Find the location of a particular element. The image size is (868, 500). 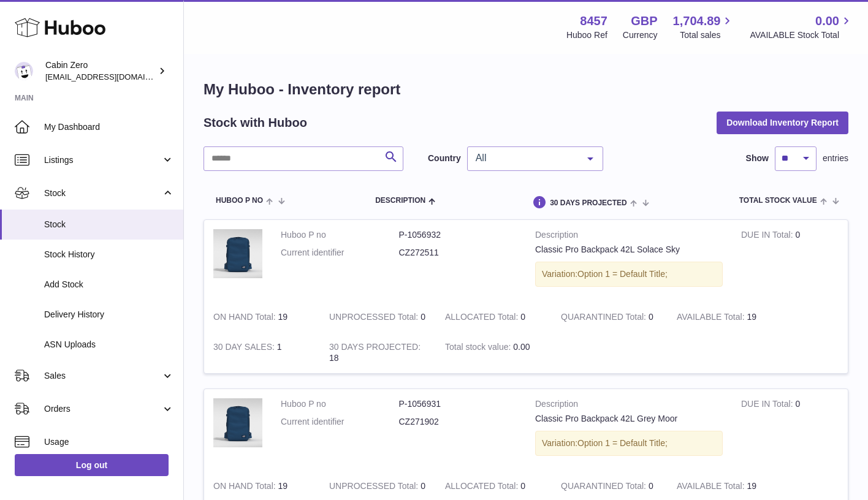

h1: My Huboo - Inventory report is located at coordinates (526, 89).